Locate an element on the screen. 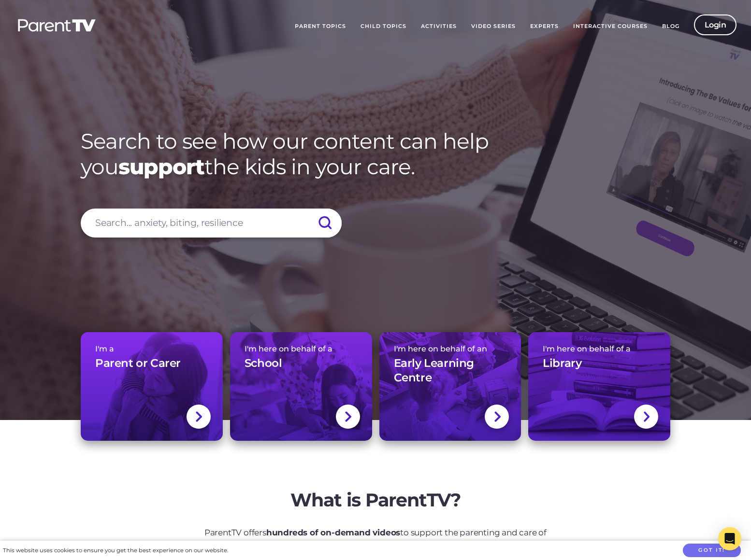 The image size is (751, 560). a: Blog is located at coordinates (671, 27).